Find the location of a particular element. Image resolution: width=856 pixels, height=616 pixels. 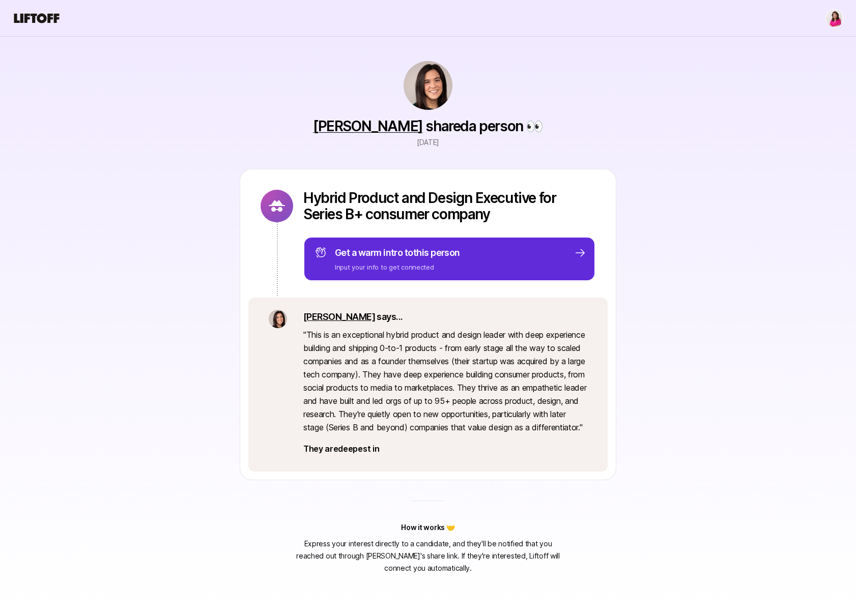

span: to this person is located at coordinates (432, 252).